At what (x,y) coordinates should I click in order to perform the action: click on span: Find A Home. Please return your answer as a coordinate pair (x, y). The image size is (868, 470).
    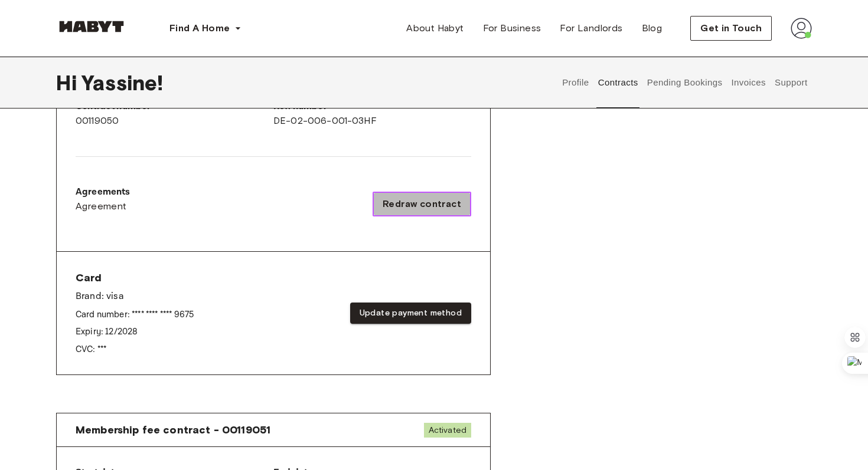
    Looking at the image, I should click on (199, 28).